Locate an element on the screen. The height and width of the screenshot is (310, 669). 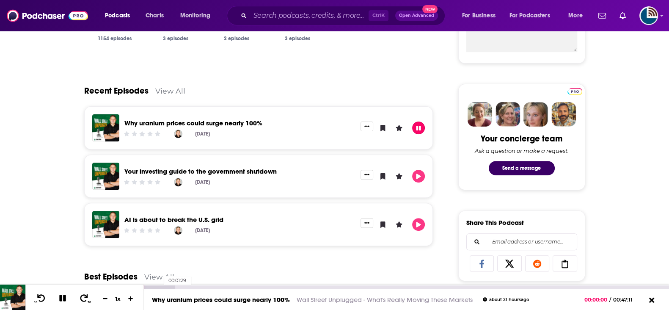
a: Wall Street Unplugged - What's Really Moving These Markets is located at coordinates (385, 299).